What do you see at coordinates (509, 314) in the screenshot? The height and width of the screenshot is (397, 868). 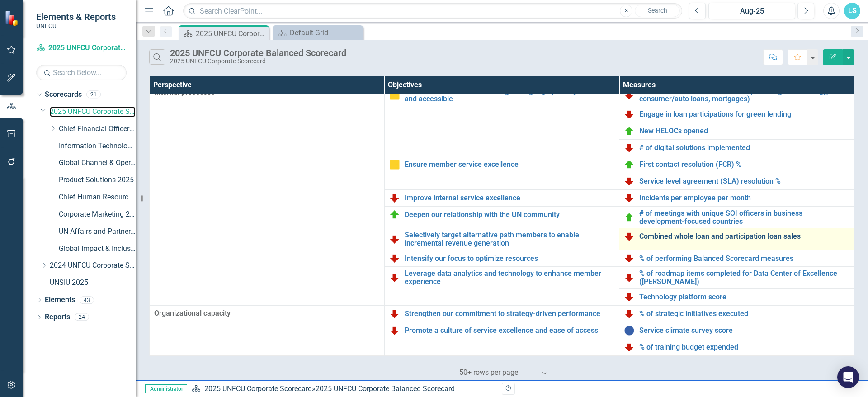 I see `a: Strengthen our commitment to strategy-driven performance` at bounding box center [509, 314].